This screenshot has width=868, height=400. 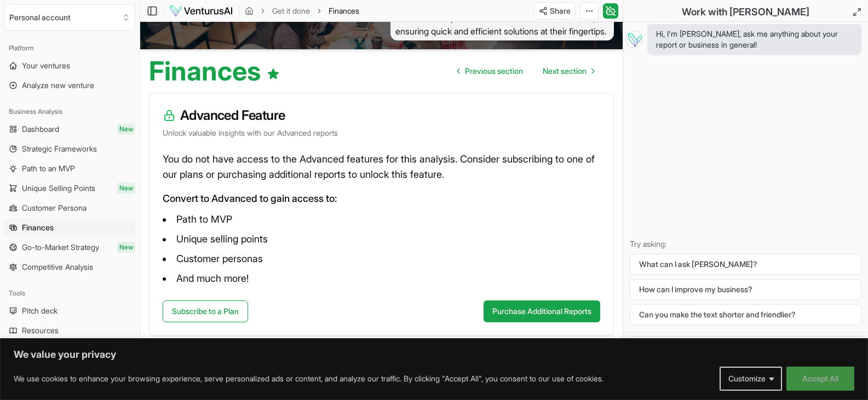 What do you see at coordinates (46, 65) in the screenshot?
I see `span: Your ventures` at bounding box center [46, 65].